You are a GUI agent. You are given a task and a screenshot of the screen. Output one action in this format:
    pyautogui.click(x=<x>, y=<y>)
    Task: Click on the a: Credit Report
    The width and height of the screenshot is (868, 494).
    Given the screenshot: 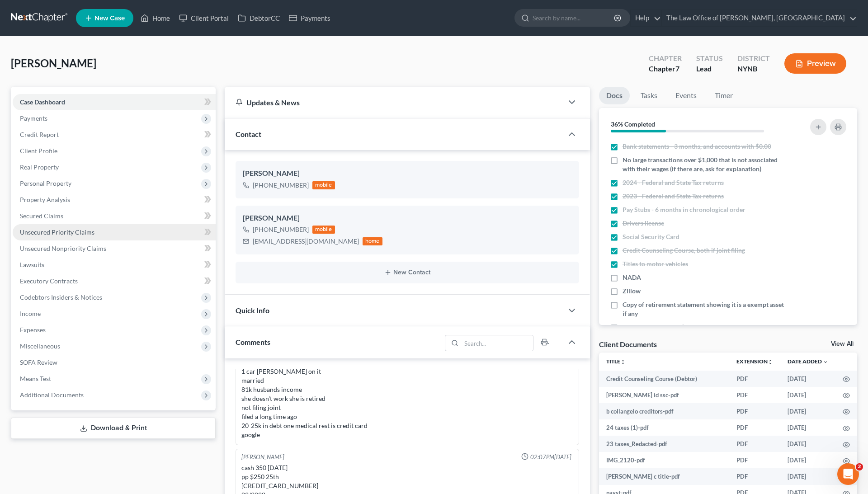 What is the action you would take?
    pyautogui.click(x=114, y=134)
    